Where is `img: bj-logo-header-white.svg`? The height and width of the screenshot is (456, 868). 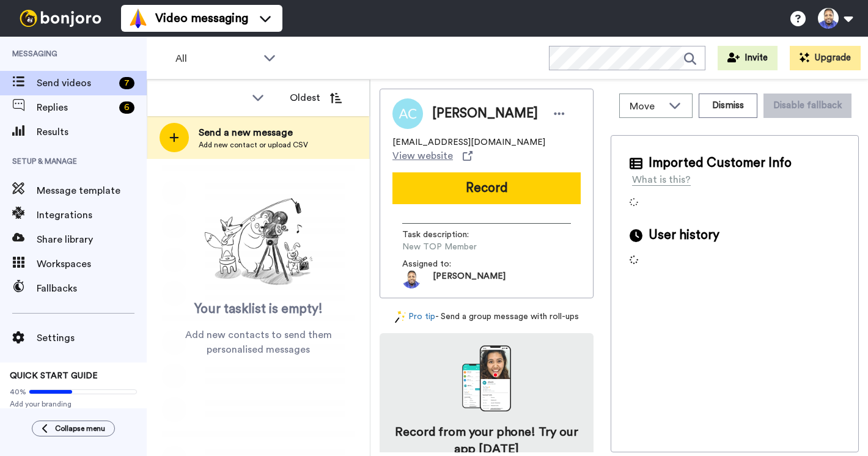
img: bj-logo-header-white.svg is located at coordinates (60, 18).